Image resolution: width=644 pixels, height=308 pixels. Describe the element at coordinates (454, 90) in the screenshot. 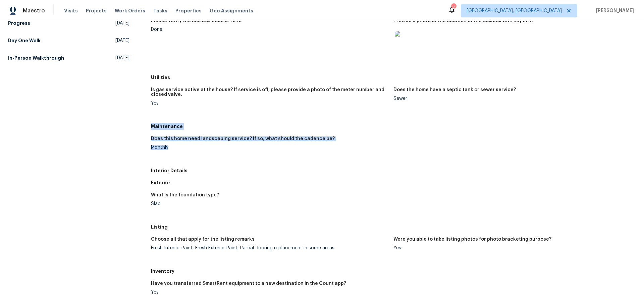

I see `h5: Does the home have a septic tank or sewer service?` at that location.